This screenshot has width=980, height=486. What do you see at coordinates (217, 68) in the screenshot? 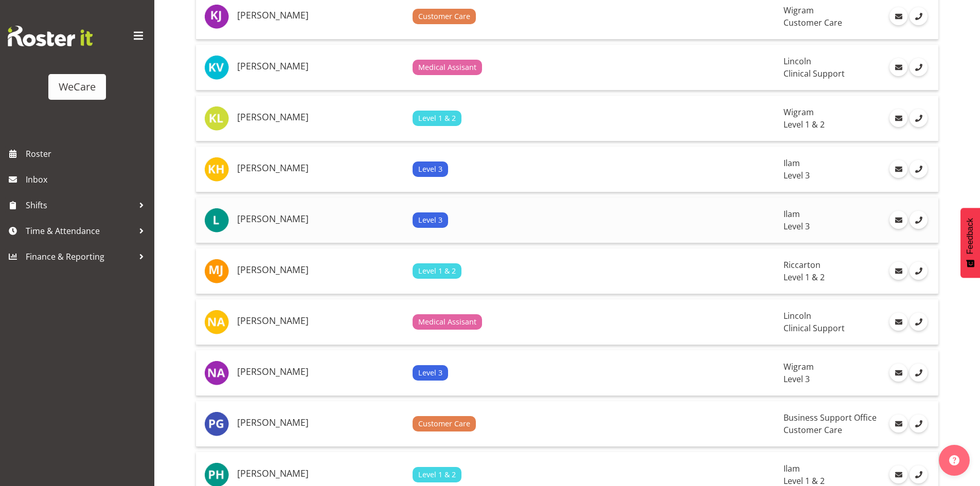
I see `img: kavya-velaga11203.jpg` at bounding box center [217, 68].